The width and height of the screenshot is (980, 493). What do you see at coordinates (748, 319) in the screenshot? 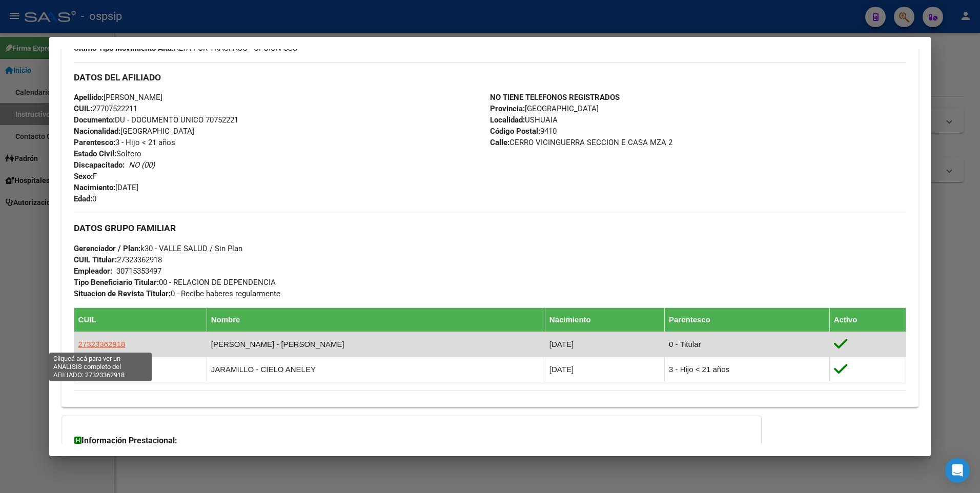
I see `th: Parentesco` at bounding box center [748, 319].